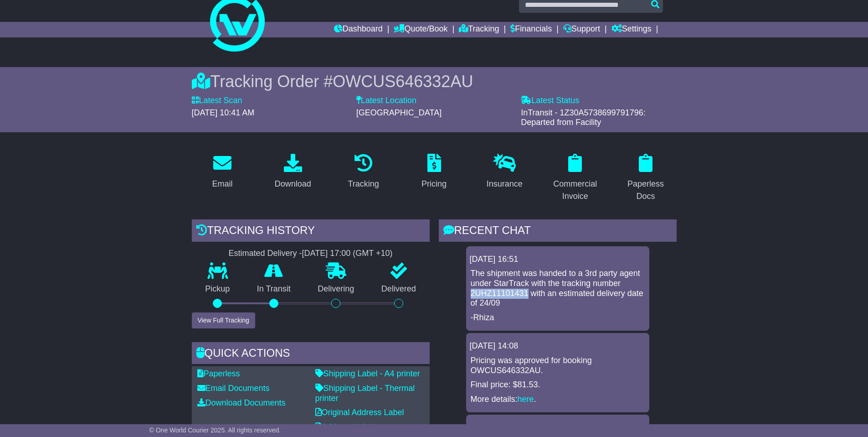 Image resolution: width=868 pixels, height=437 pixels. What do you see at coordinates (344, 427) in the screenshot?
I see `a: Address Label` at bounding box center [344, 427].